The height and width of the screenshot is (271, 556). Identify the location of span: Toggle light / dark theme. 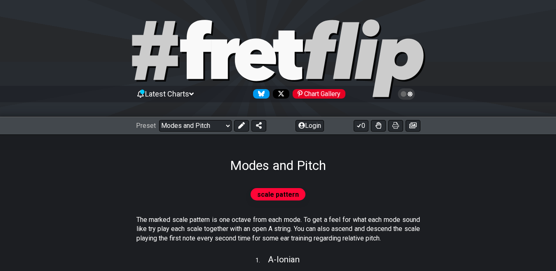
(407, 94).